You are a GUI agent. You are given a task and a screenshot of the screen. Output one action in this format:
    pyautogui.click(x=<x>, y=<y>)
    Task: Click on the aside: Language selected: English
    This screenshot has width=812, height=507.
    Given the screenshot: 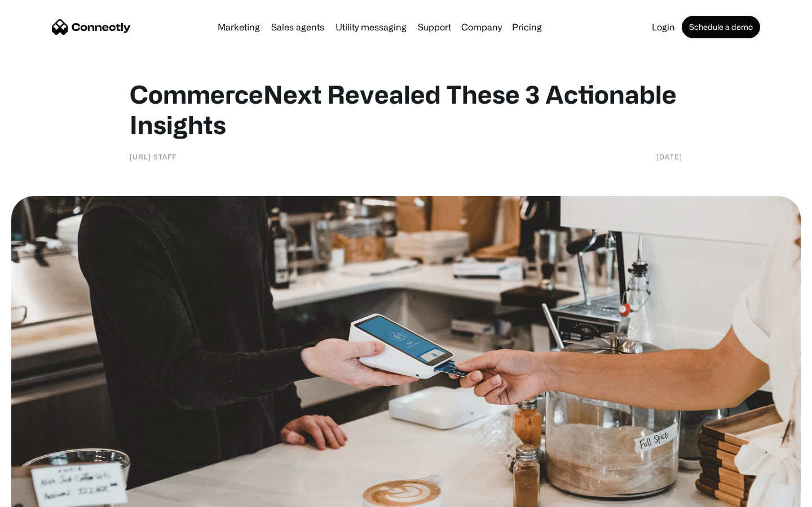 What is the action you would take?
    pyautogui.click(x=39, y=496)
    